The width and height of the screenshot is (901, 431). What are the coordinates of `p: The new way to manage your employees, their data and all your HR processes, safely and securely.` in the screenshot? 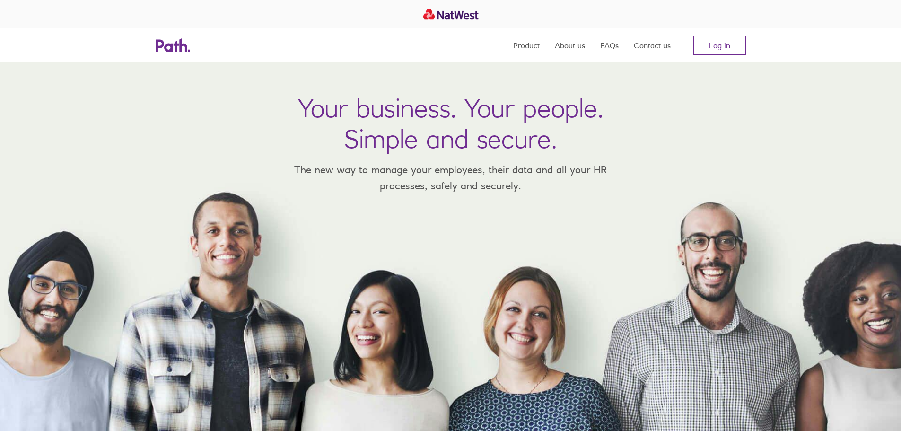 It's located at (451, 177).